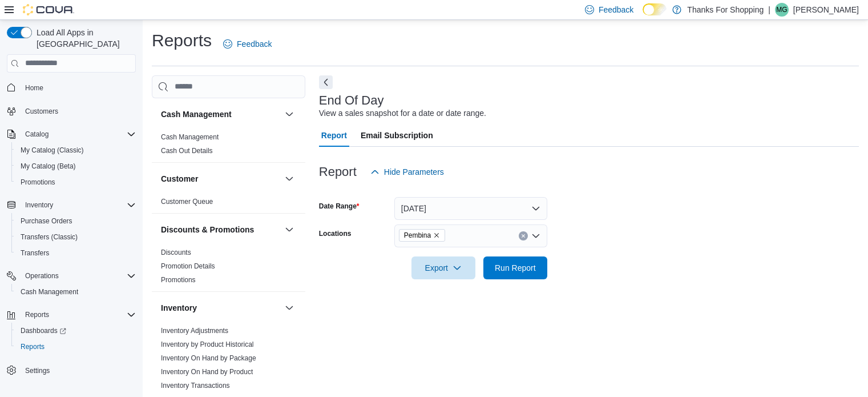  What do you see at coordinates (78, 205) in the screenshot?
I see `span: Inventory` at bounding box center [78, 205].